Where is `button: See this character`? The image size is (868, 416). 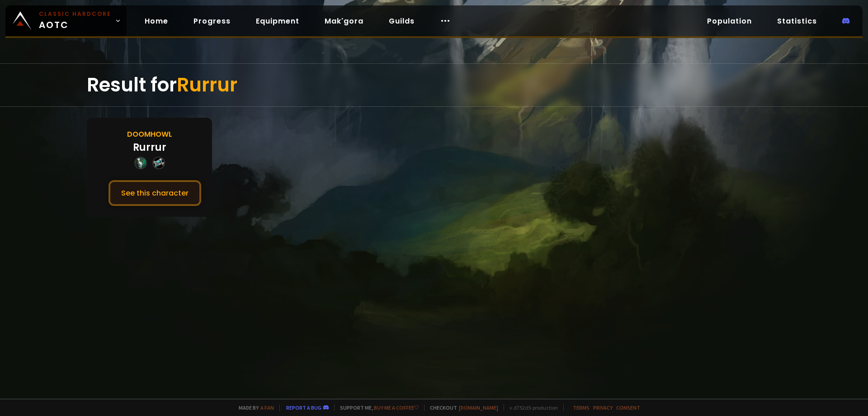
button: See this character is located at coordinates (155, 193).